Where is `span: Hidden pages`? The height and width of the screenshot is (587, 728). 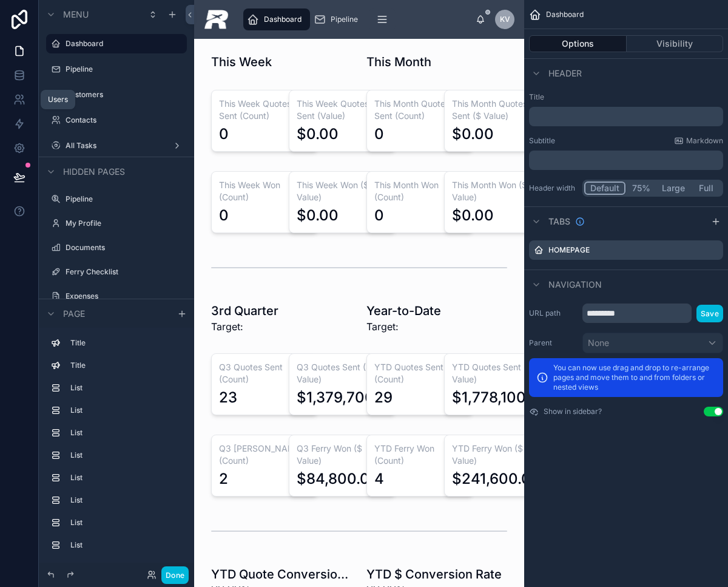
span: Hidden pages is located at coordinates (94, 172).